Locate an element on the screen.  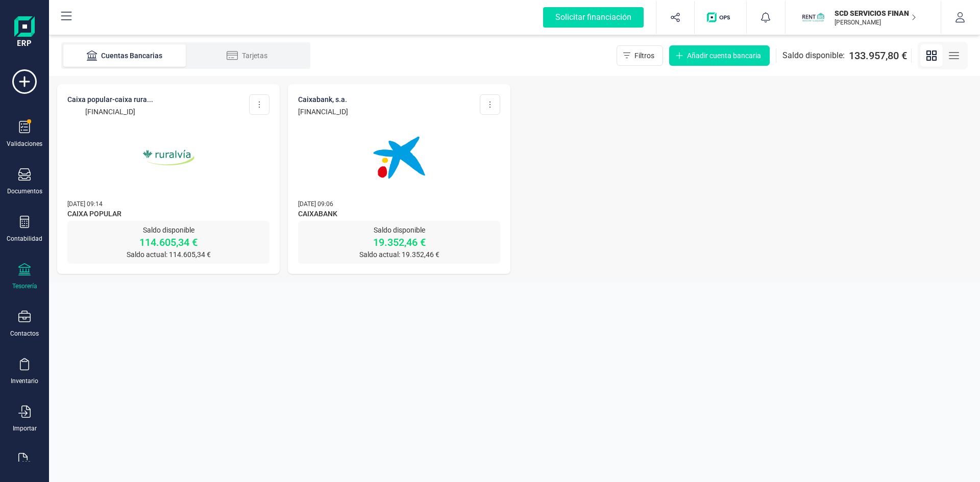
span: Saldo disponible: is located at coordinates (814, 55).